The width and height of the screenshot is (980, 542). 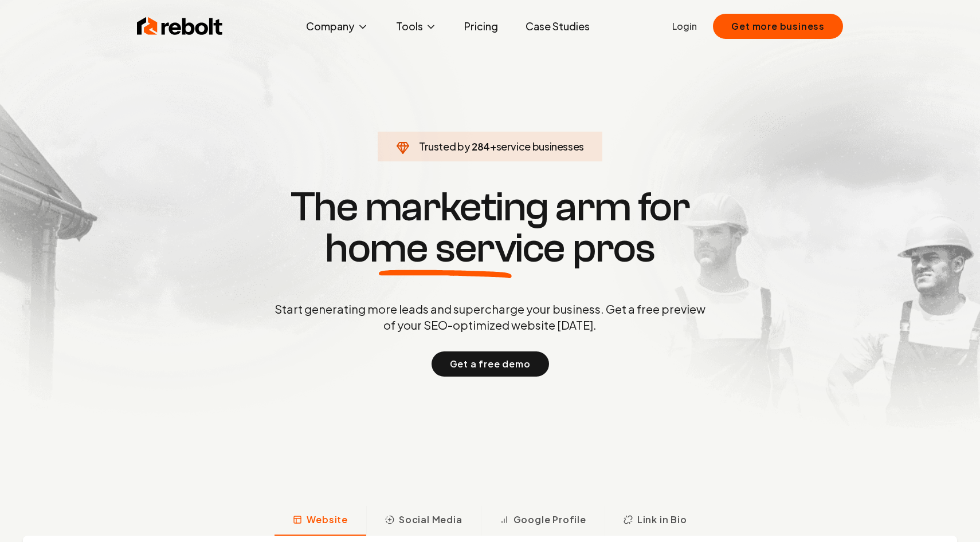 I want to click on a: Login, so click(x=684, y=26).